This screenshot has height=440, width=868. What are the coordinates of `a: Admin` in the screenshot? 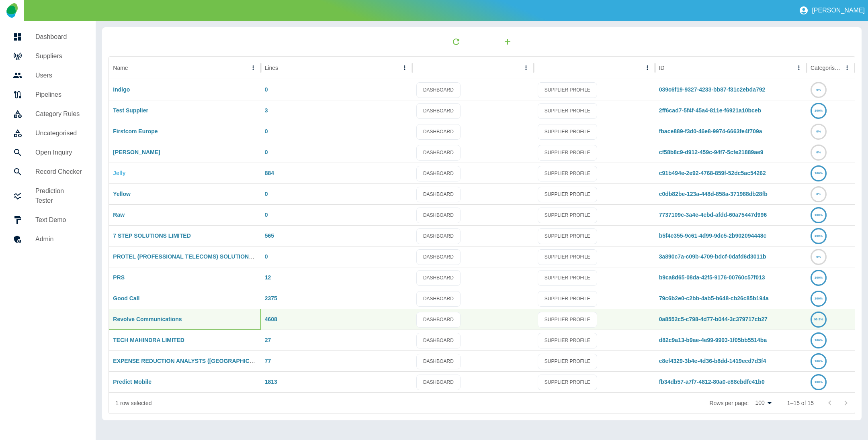 It's located at (48, 239).